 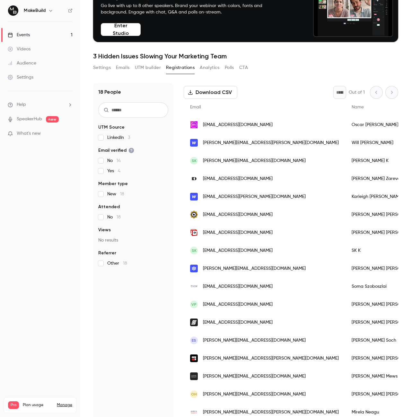 I want to click on span: What's new, so click(x=29, y=133).